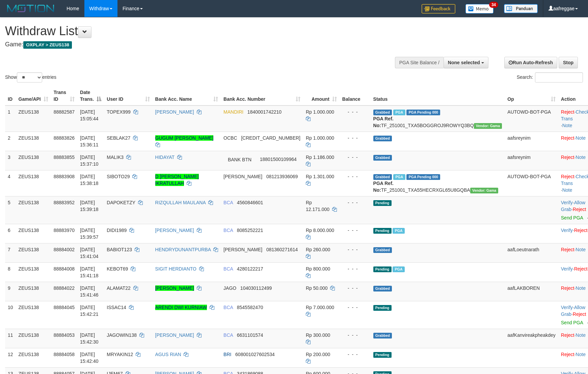  I want to click on span: DAPOKETZY, so click(121, 202).